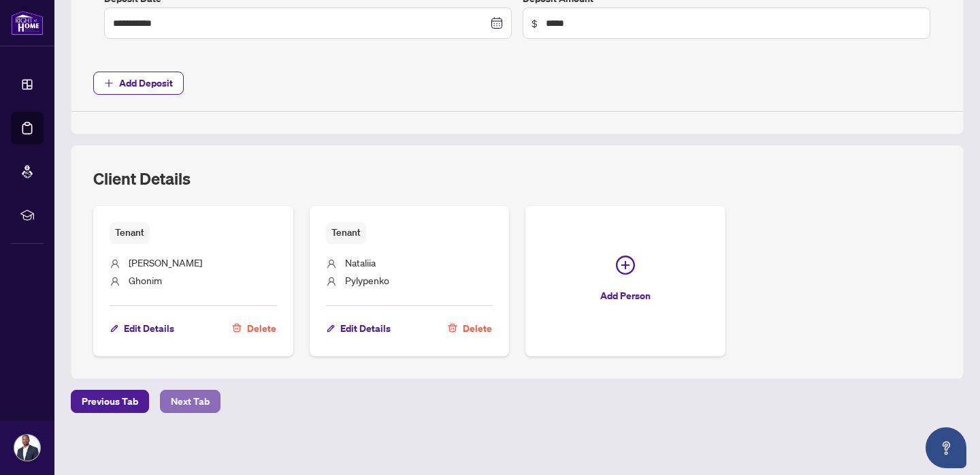 This screenshot has height=475, width=980. What do you see at coordinates (367, 280) in the screenshot?
I see `span: Pylypenko` at bounding box center [367, 280].